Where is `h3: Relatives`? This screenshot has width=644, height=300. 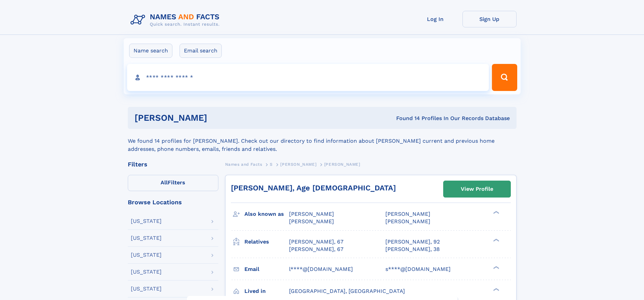
h3: Relatives is located at coordinates (267, 242).